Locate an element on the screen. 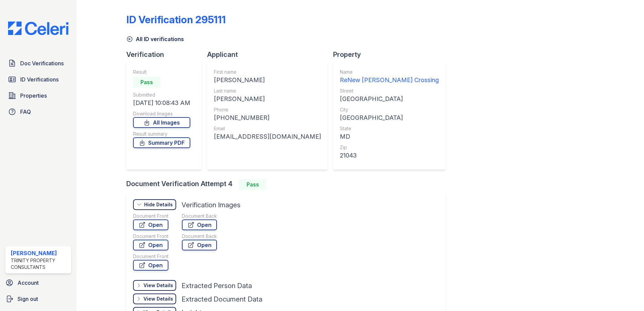  div: State is located at coordinates (389, 128).